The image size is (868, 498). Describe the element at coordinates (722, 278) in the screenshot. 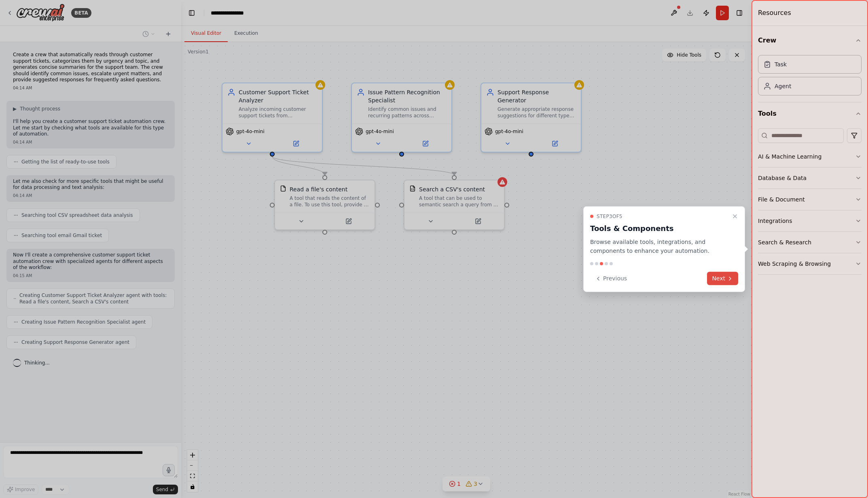

I see `button: Next` at that location.